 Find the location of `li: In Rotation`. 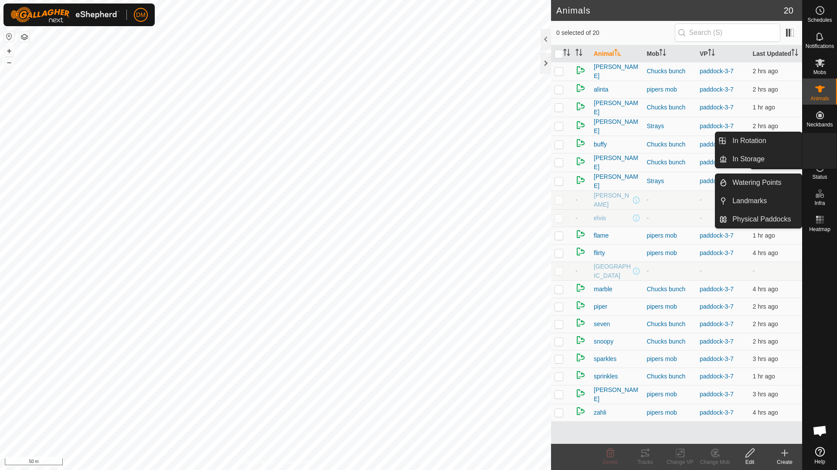

li: In Rotation is located at coordinates (758, 141).